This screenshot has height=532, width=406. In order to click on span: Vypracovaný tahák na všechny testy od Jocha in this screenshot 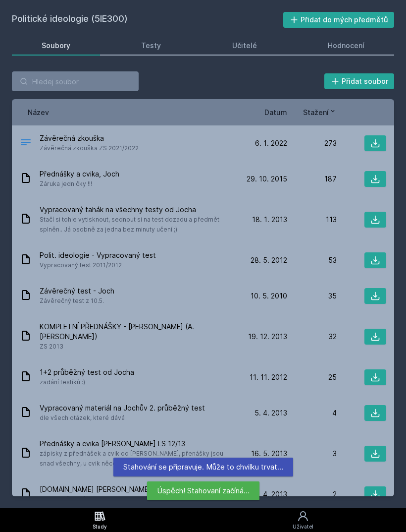, I will do `click(137, 210)`.